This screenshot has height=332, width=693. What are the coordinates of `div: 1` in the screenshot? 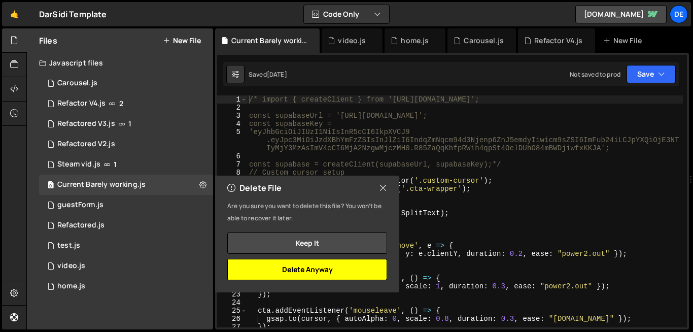 It's located at (232, 99).